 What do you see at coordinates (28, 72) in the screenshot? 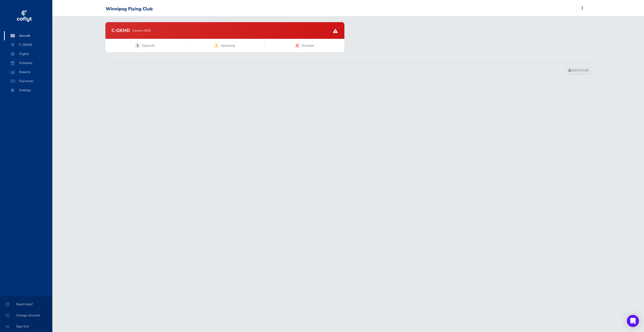
I see `span: Reports` at bounding box center [28, 72].